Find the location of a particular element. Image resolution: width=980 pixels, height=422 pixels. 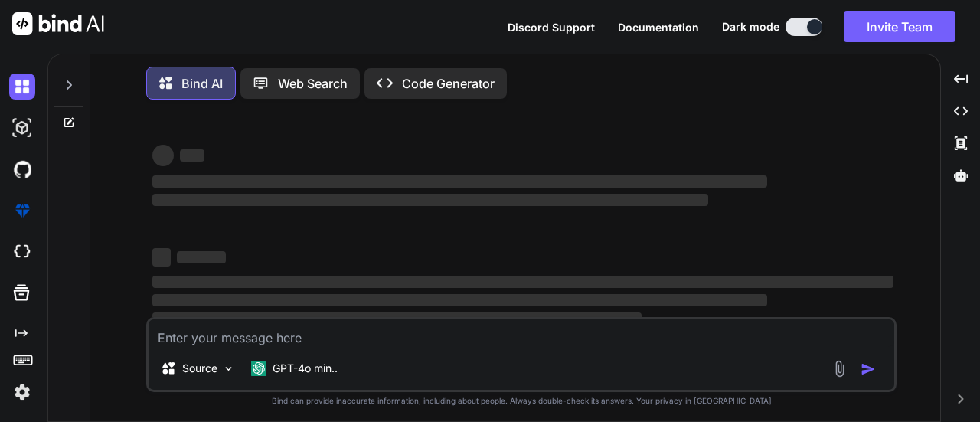

img: Pick Models is located at coordinates (228, 369).